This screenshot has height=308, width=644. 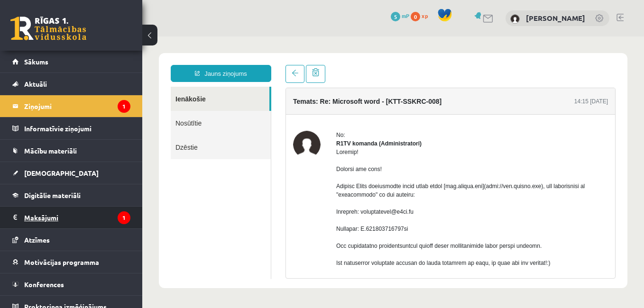 What do you see at coordinates (395, 16) in the screenshot?
I see `span: 5` at bounding box center [395, 16].